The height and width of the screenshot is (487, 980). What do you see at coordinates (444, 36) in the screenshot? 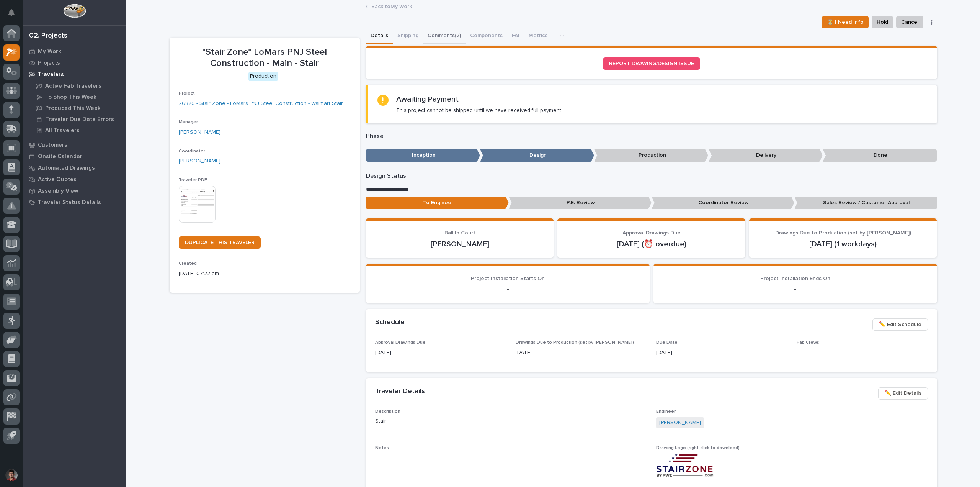
I see `button: Comments (2)` at bounding box center [444, 36].